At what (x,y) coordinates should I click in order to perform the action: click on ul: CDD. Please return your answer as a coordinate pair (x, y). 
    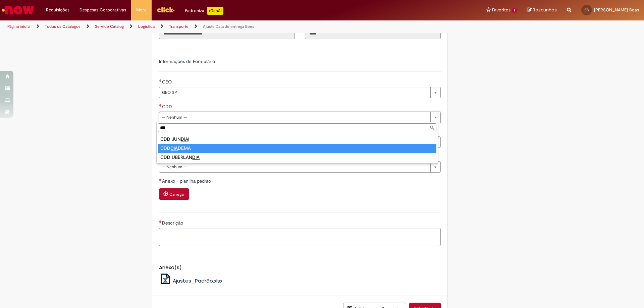
    Looking at the image, I should click on (297, 148).